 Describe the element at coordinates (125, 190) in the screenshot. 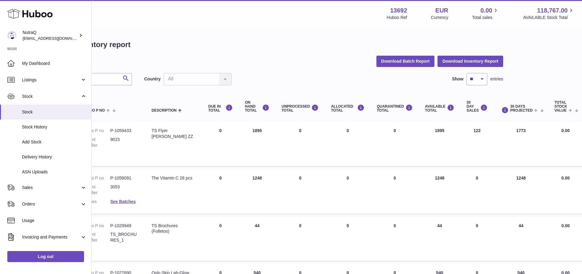

I see `dd: 3053` at that location.